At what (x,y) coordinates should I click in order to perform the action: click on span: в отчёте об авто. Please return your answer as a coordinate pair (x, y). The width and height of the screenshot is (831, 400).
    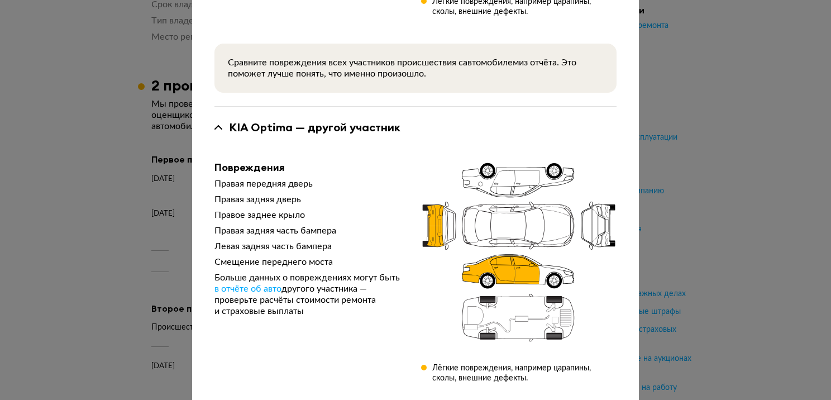
    Looking at the image, I should click on (248, 289).